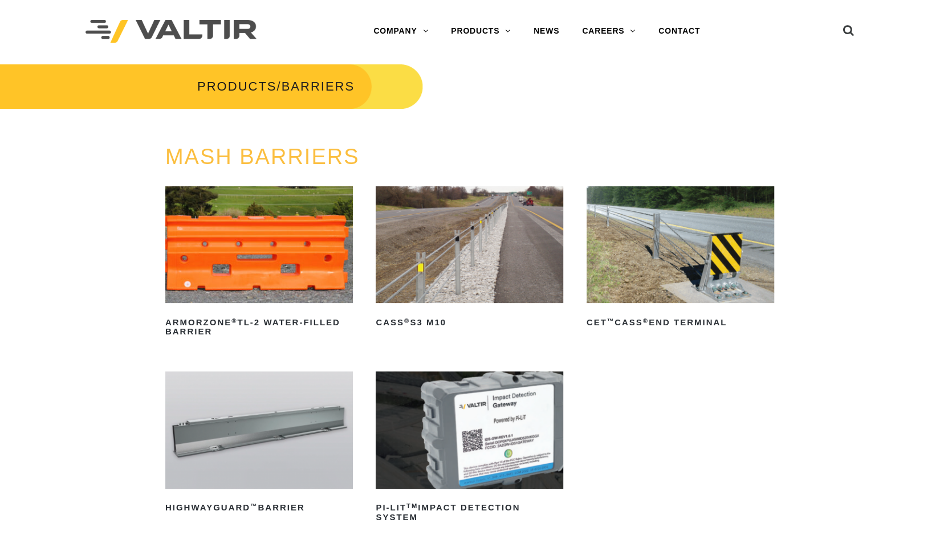 The image size is (940, 560). I want to click on a: CET™CASS®End Terminal, so click(680, 259).